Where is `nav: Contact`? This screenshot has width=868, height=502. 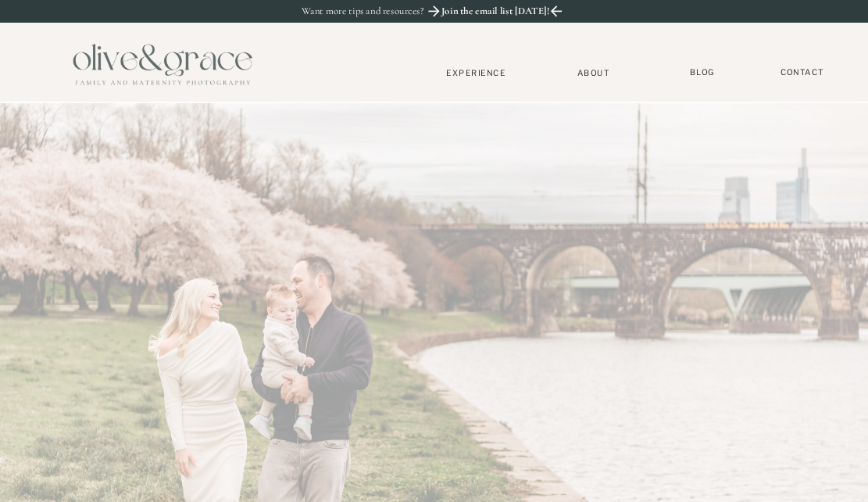 nav: Contact is located at coordinates (802, 72).